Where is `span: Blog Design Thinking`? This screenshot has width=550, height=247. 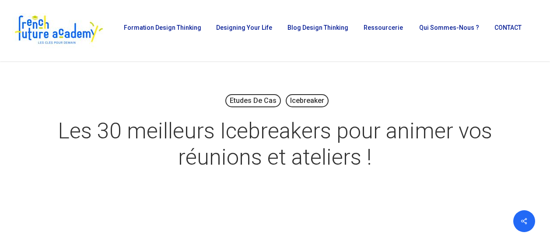 span: Blog Design Thinking is located at coordinates (318, 28).